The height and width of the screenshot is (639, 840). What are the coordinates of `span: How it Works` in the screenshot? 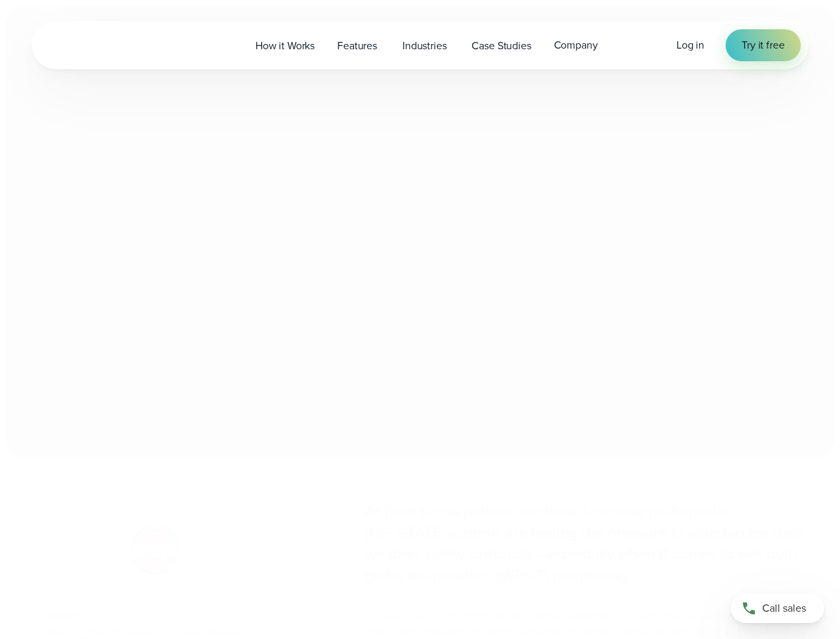 It's located at (285, 46).